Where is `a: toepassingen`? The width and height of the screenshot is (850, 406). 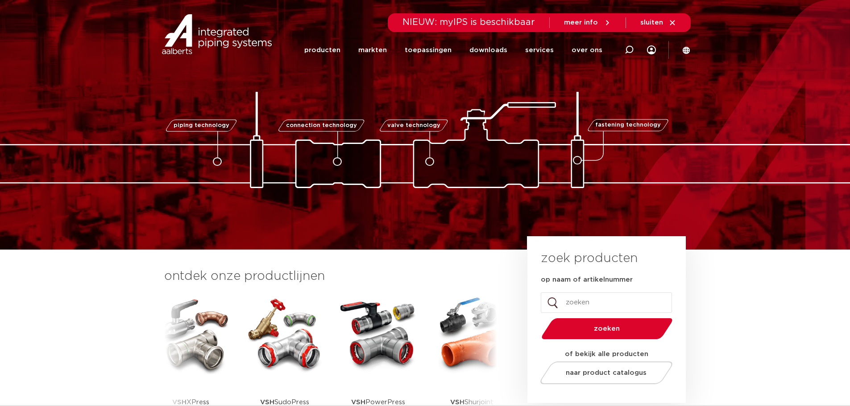 a: toepassingen is located at coordinates (428, 50).